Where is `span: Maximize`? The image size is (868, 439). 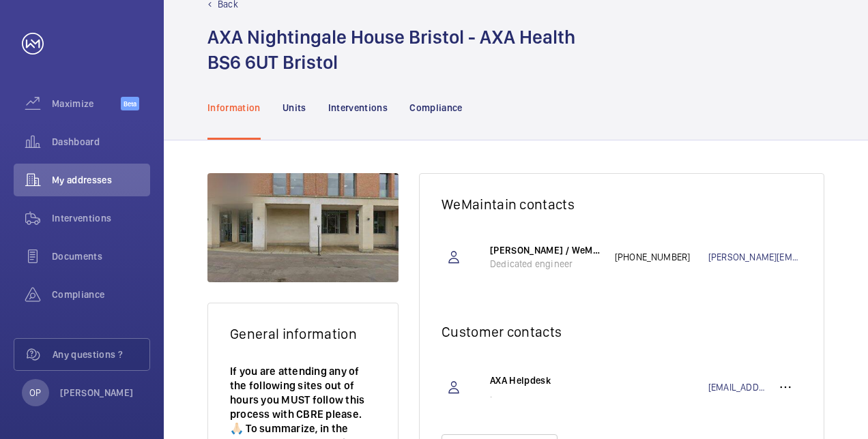
span: Maximize is located at coordinates (86, 103).